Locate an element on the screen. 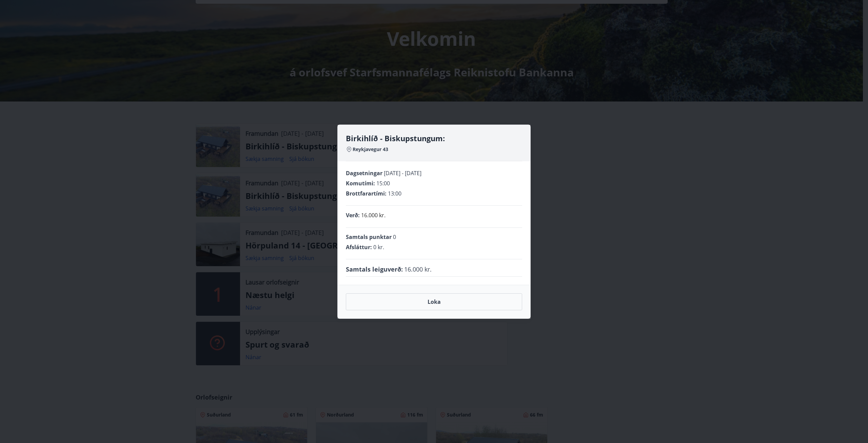  p: 16.000 kr. is located at coordinates (374, 215).